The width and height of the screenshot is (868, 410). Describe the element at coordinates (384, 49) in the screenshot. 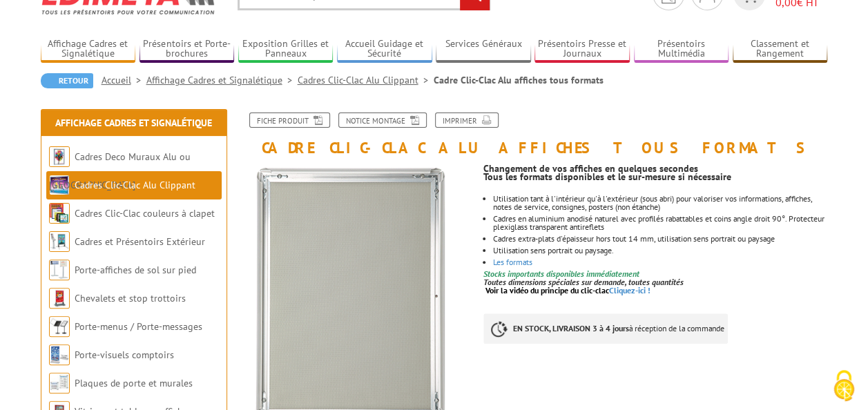

I see `a: Accueil Guidage et Sécurité` at that location.